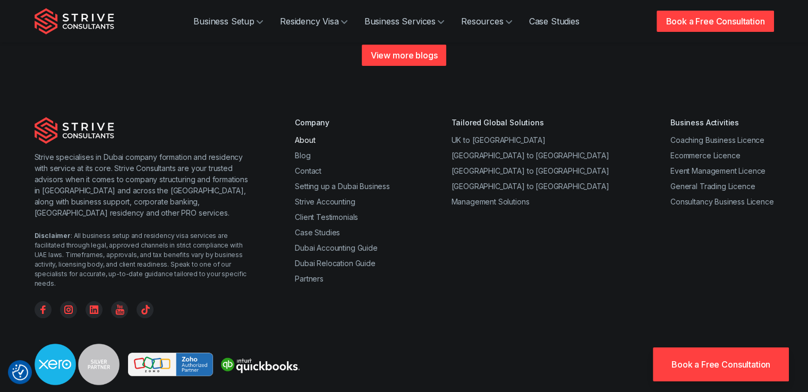 The height and width of the screenshot is (392, 808). I want to click on a: Event Management Licence, so click(718, 171).